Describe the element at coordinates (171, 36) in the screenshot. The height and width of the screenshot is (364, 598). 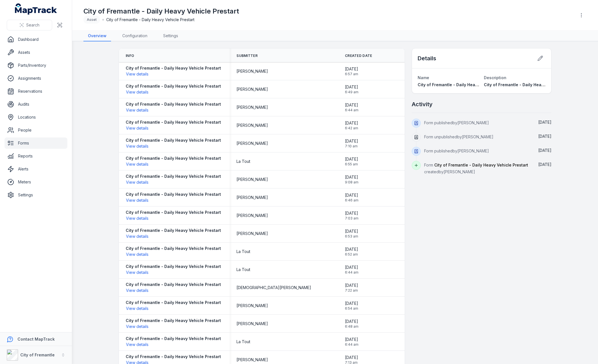
I see `a: Settings` at that location.